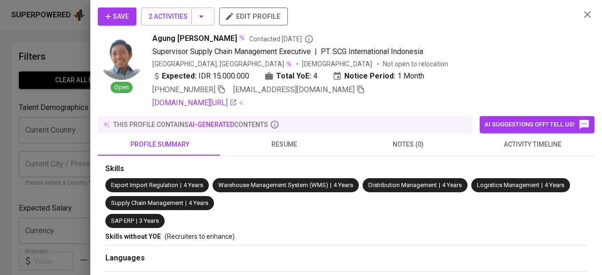 This screenshot has width=602, height=275. What do you see at coordinates (537, 125) in the screenshot?
I see `span: AI suggestions off? Tell us!` at bounding box center [537, 125].